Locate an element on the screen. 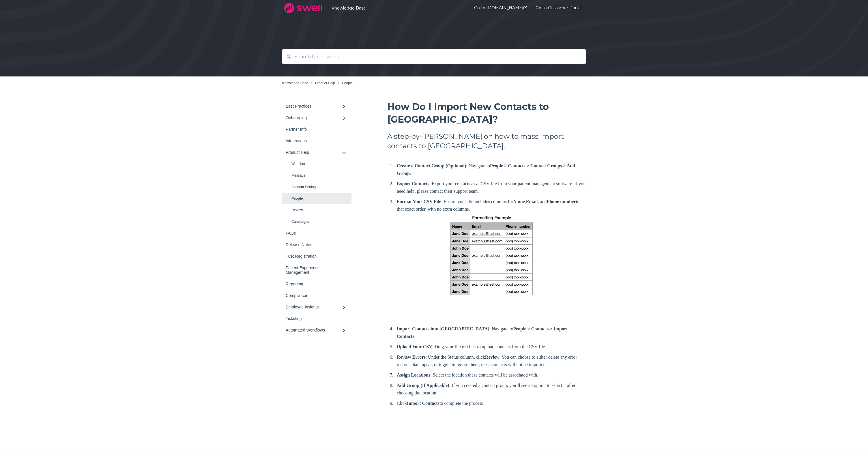 This screenshot has width=868, height=453. a: Partner Info is located at coordinates (317, 130).